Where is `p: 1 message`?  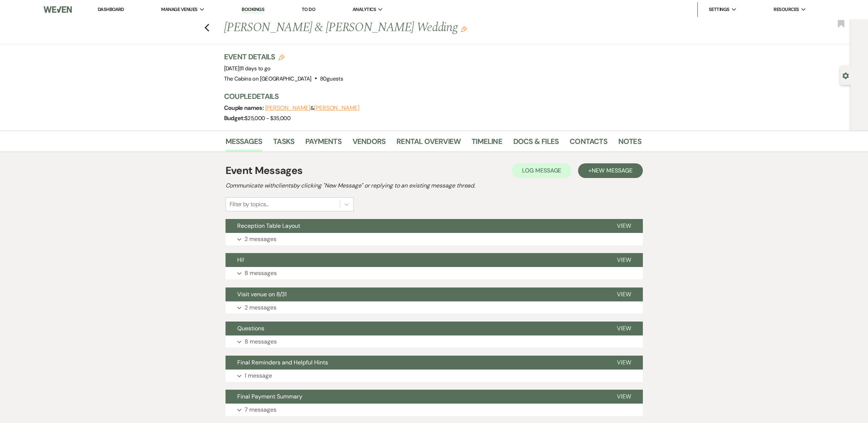 p: 1 message is located at coordinates (258, 376).